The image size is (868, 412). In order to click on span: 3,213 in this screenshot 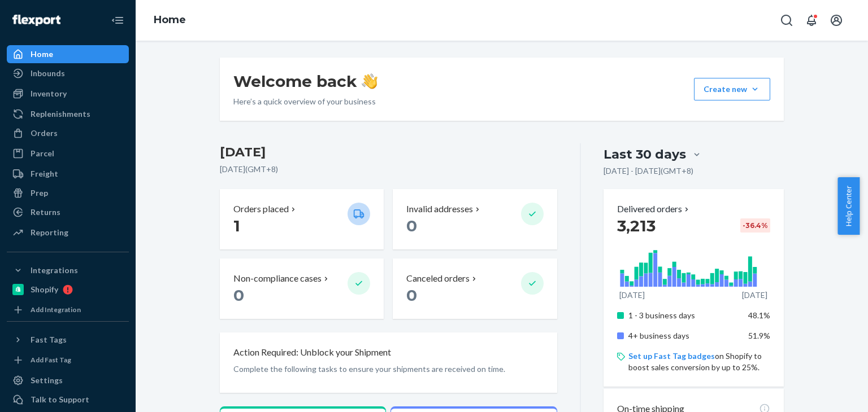, I will do `click(636, 226)`.